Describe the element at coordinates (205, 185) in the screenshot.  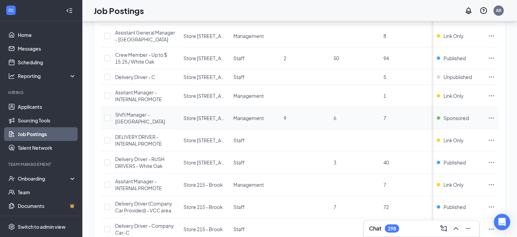
I see `td: Store 215 - Brook` at that location.